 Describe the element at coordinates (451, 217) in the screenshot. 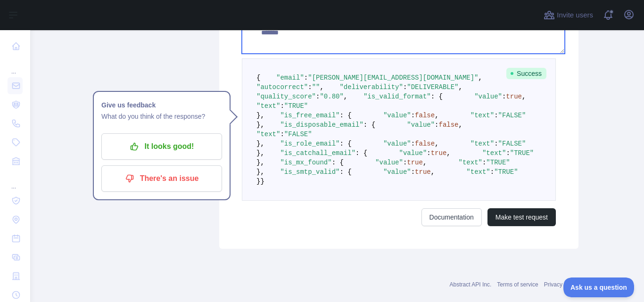

I see `a: Documentation` at that location.